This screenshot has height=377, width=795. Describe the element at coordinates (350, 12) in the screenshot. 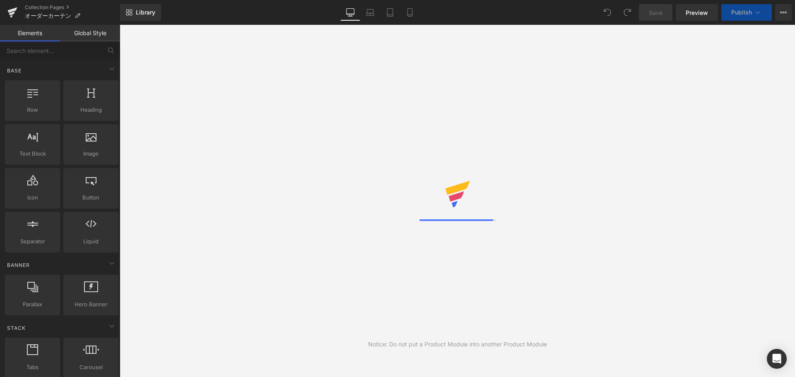

I see `a: Desktop` at that location.